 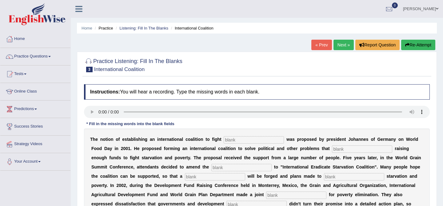 I want to click on b: 2, so click(x=122, y=149).